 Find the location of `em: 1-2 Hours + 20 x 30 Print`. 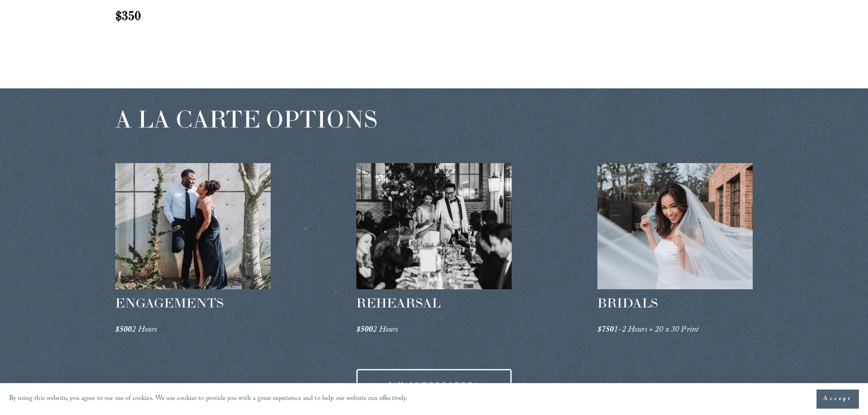

em: 1-2 Hours + 20 x 30 Print is located at coordinates (656, 331).